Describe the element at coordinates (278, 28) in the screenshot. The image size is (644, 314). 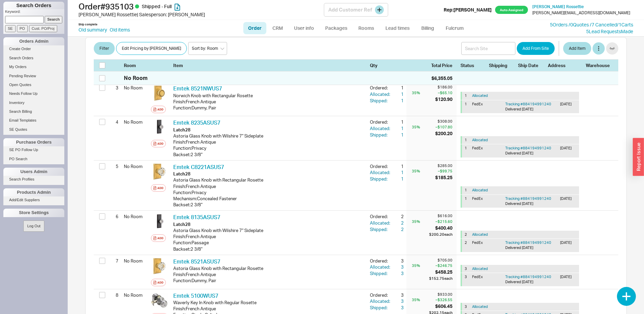
I see `a: CRM` at that location.